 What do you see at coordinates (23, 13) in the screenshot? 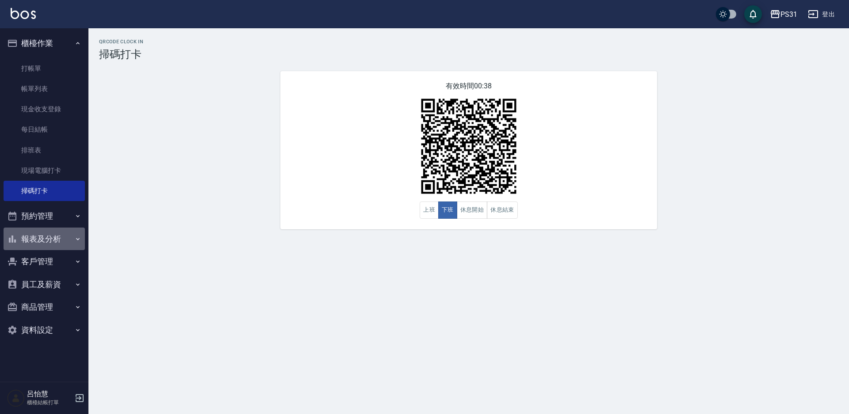
I see `img: Logo` at bounding box center [23, 13].